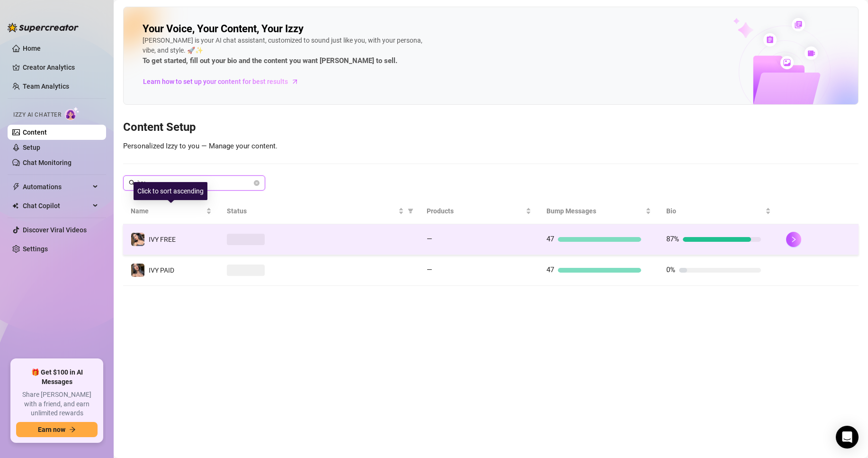  What do you see at coordinates (72, 114) in the screenshot?
I see `img: AI Chatter` at bounding box center [72, 114].